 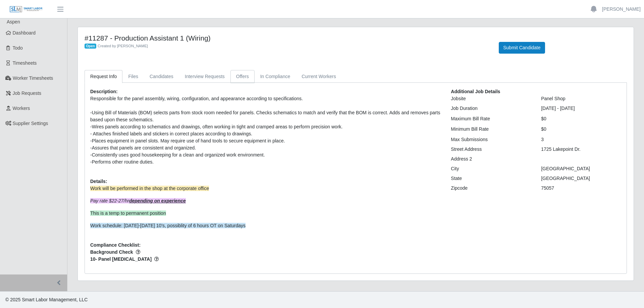 What do you see at coordinates (243, 76) in the screenshot?
I see `a: Offers` at bounding box center [243, 76].